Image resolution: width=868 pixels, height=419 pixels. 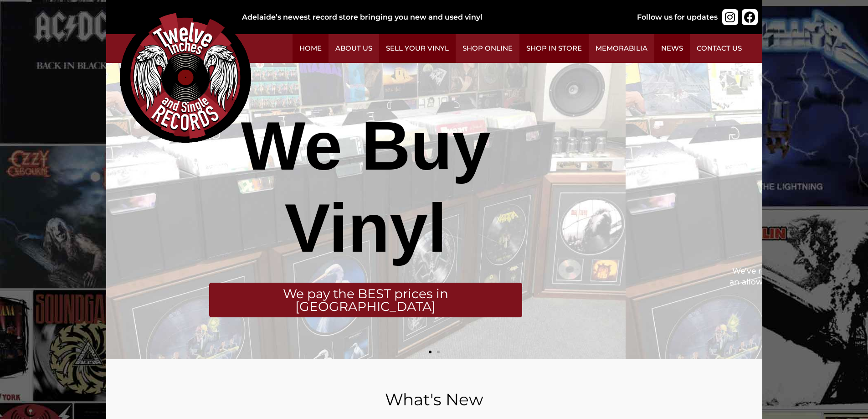 I want to click on span: Go to slide 2, so click(x=438, y=352).